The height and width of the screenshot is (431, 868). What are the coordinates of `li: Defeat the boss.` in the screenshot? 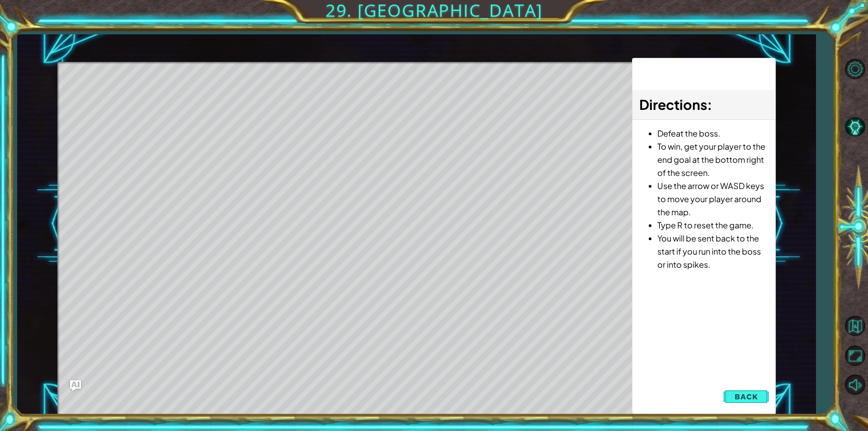 It's located at (713, 133).